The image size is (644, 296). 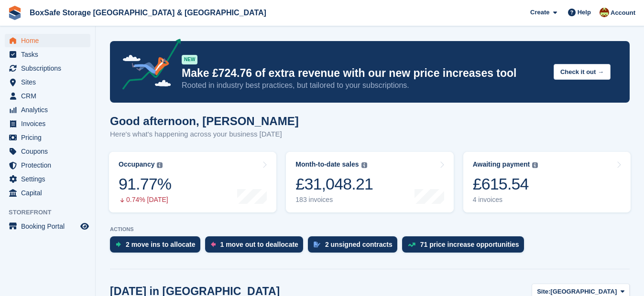 What do you see at coordinates (50, 41) in the screenshot?
I see `span: Home` at bounding box center [50, 41].